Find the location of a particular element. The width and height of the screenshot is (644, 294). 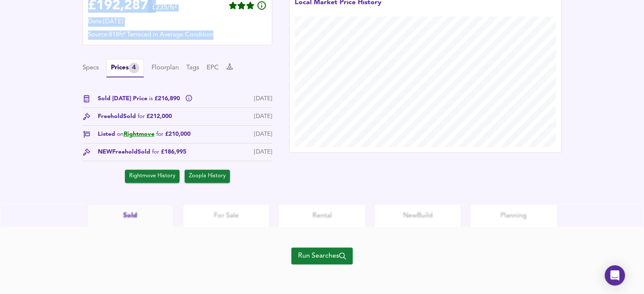

button: Rightmove History is located at coordinates (152, 176).